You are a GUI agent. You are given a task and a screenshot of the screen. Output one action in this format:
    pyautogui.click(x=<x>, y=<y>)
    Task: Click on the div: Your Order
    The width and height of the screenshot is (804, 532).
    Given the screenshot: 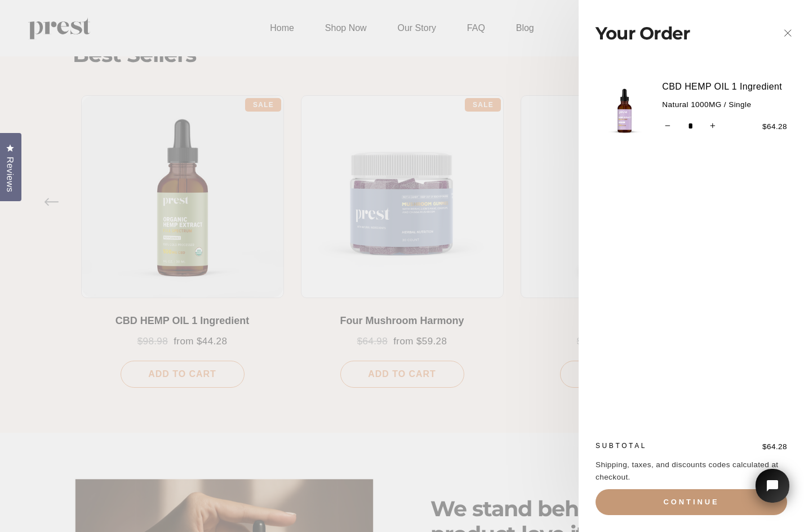 What is the action you would take?
    pyautogui.click(x=675, y=33)
    